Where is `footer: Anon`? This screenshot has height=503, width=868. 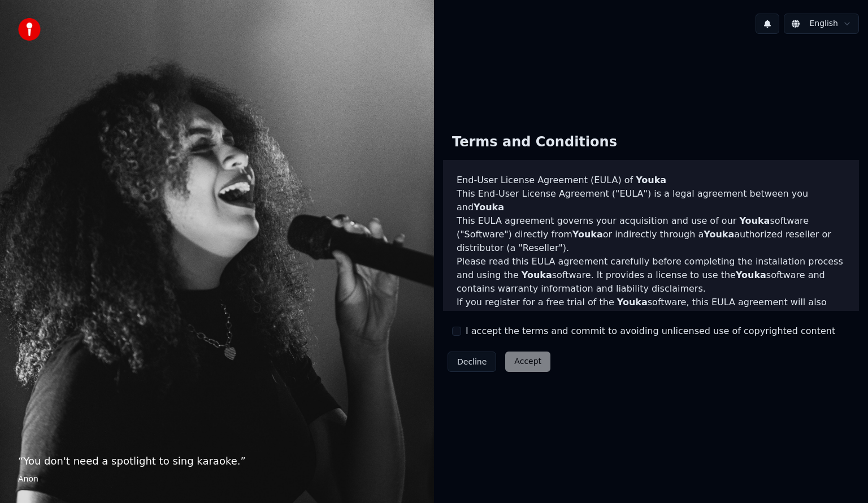 footer: Anon is located at coordinates (217, 479).